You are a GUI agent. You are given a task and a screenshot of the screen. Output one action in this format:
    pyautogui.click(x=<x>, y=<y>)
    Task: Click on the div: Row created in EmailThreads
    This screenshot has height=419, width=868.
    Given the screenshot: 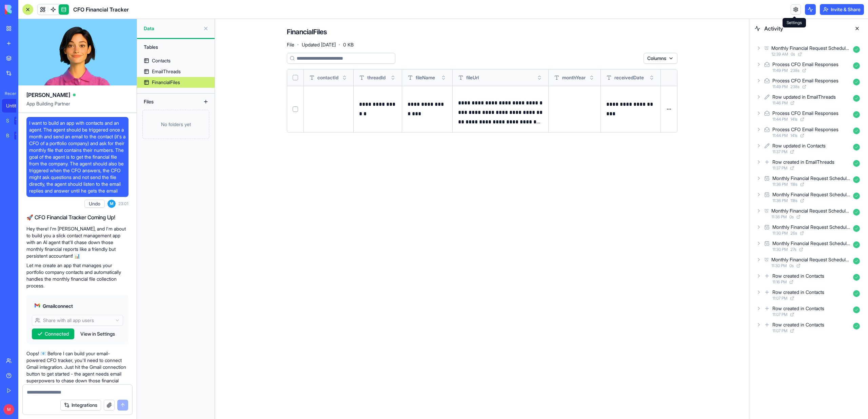 What is the action you would take?
    pyautogui.click(x=803, y=162)
    